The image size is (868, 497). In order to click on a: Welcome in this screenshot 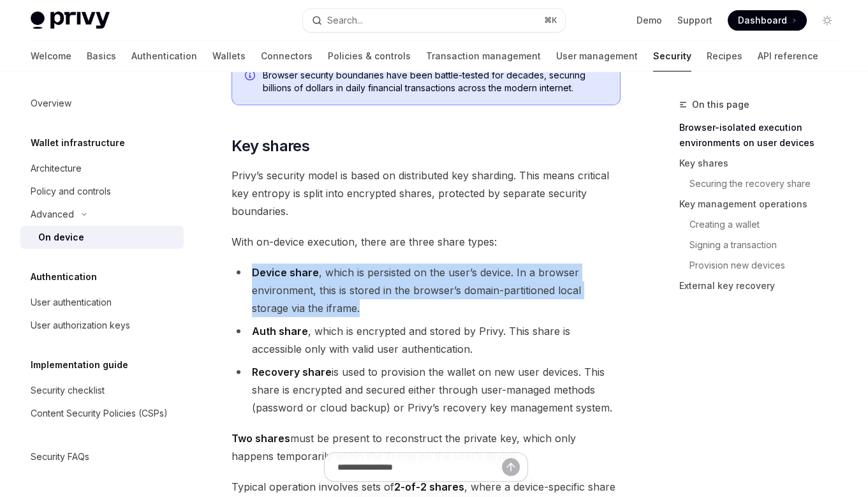, I will do `click(51, 56)`.